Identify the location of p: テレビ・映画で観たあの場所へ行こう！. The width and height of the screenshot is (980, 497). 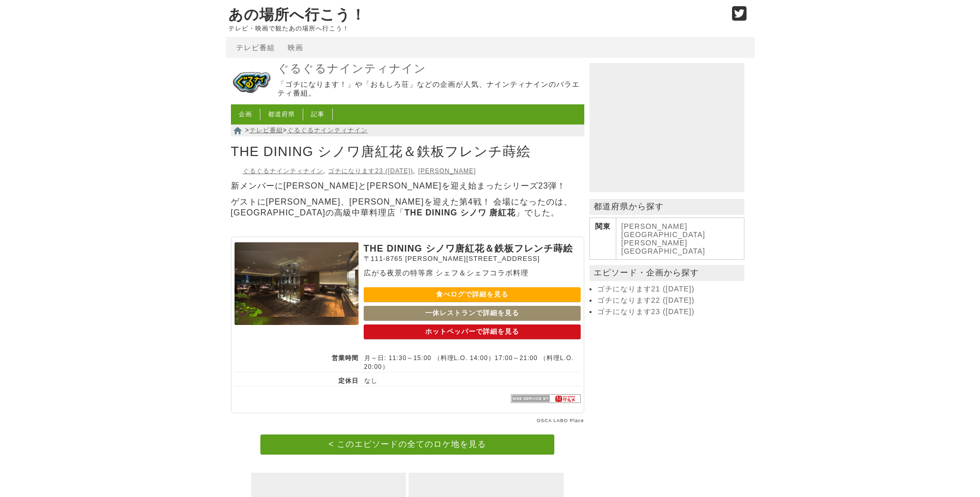
(475, 28).